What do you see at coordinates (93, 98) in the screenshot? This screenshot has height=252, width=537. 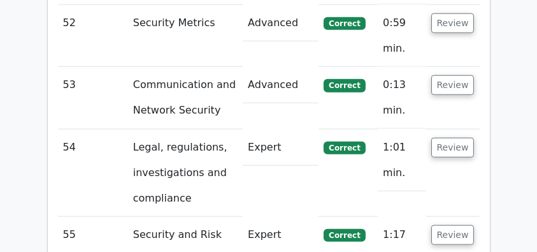 I see `td: 53` at bounding box center [93, 98].